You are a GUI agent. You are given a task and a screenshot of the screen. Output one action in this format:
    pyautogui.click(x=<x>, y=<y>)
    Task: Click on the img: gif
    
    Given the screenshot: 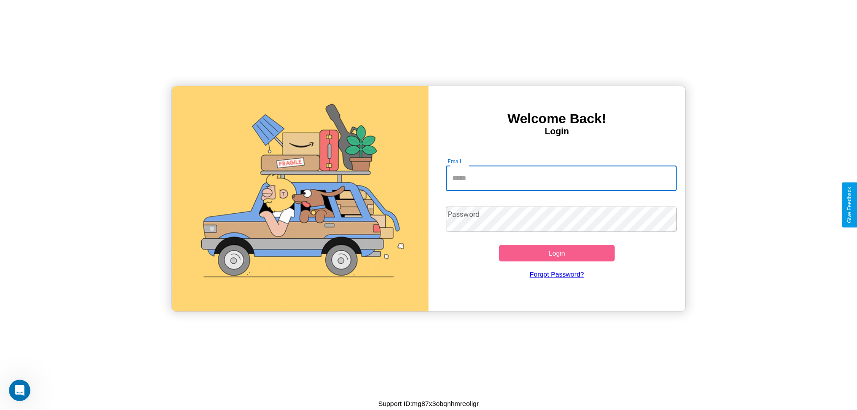 What is the action you would take?
    pyautogui.click(x=300, y=199)
    